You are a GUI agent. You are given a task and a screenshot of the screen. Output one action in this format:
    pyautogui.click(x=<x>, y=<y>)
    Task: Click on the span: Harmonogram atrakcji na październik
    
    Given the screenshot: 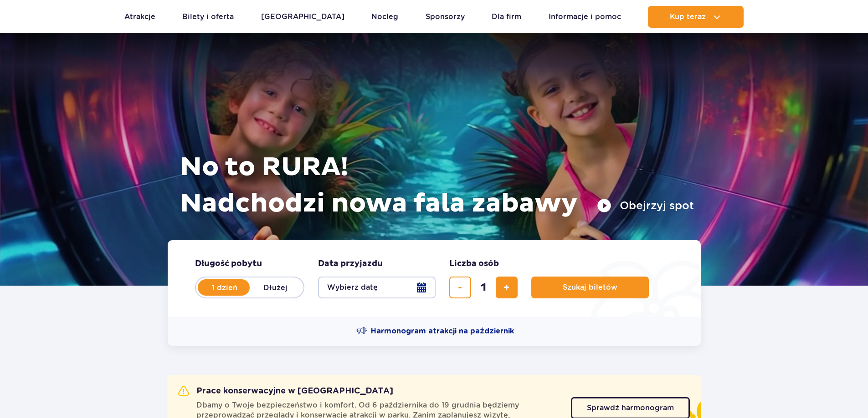 What is the action you would take?
    pyautogui.click(x=442, y=331)
    